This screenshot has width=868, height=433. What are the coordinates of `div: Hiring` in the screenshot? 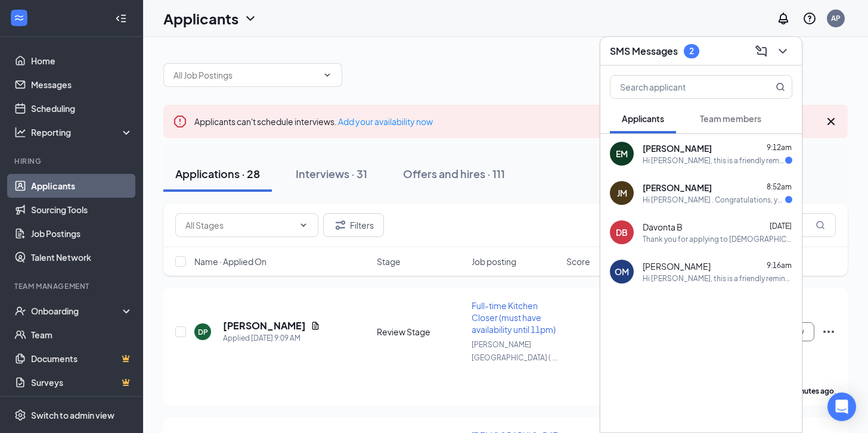 It's located at (72, 161).